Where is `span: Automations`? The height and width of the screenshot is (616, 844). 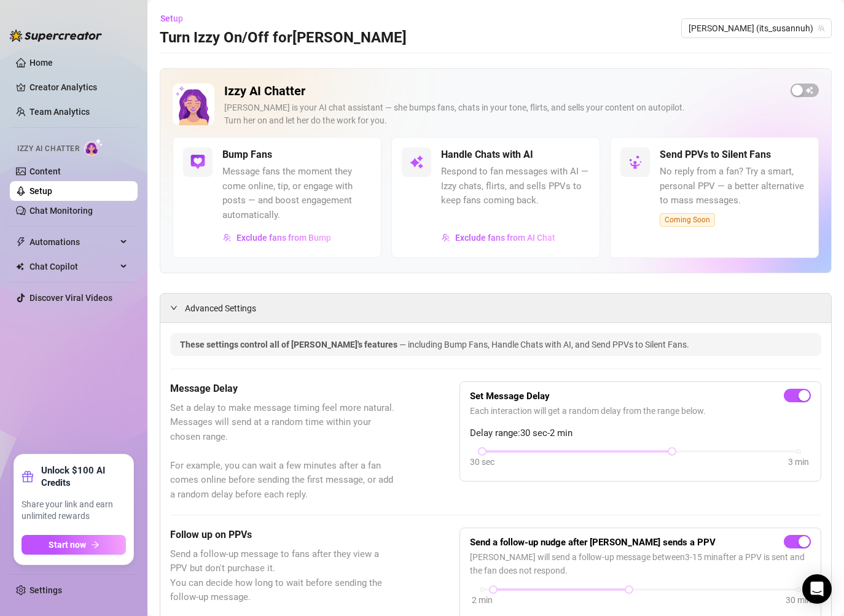
span: Automations is located at coordinates (73, 242).